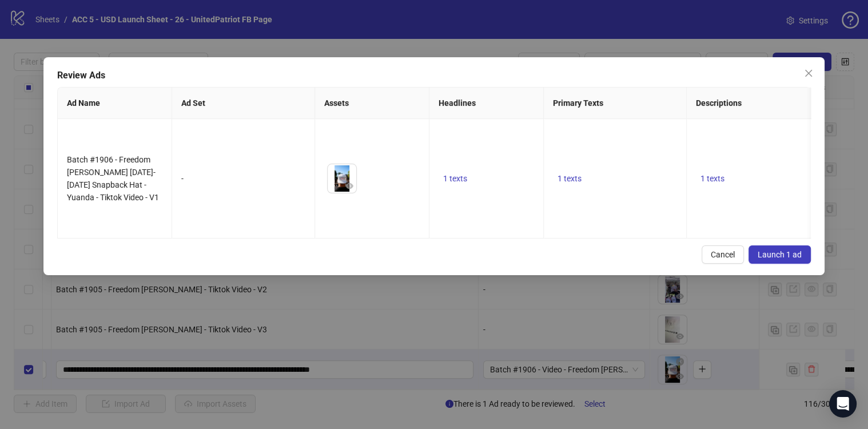 The width and height of the screenshot is (868, 429). What do you see at coordinates (350, 186) in the screenshot?
I see `span: eye` at bounding box center [350, 186].